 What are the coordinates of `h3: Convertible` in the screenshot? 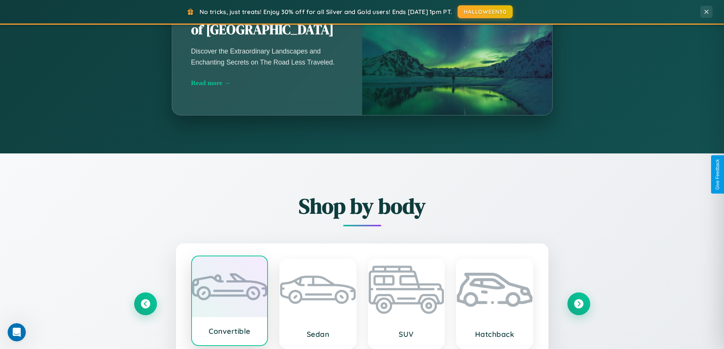 It's located at (230, 331).